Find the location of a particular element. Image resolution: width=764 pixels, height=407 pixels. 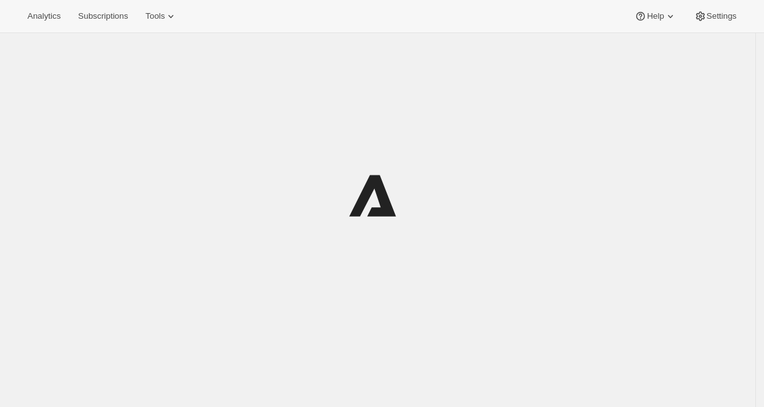

button: Help is located at coordinates (655, 16).